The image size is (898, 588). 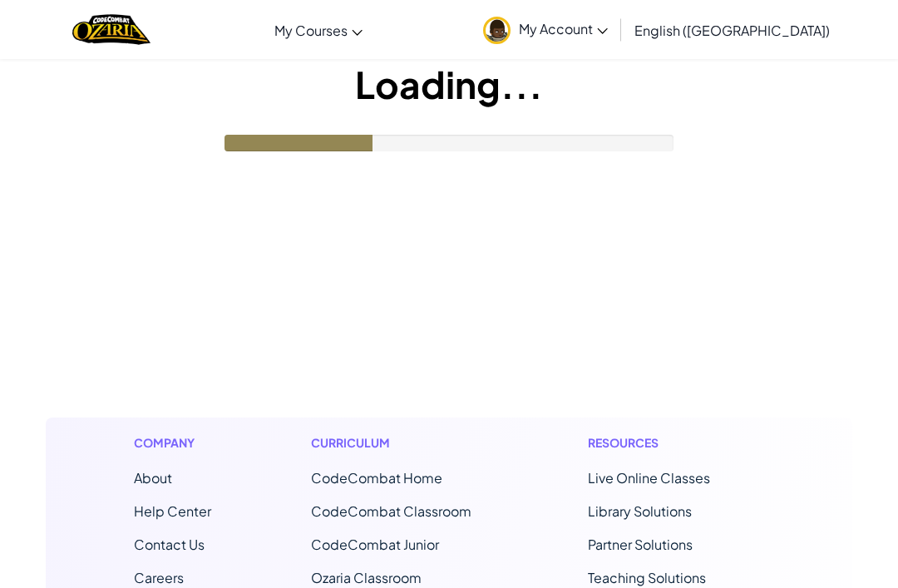 What do you see at coordinates (311, 30) in the screenshot?
I see `span: My Courses` at bounding box center [311, 30].